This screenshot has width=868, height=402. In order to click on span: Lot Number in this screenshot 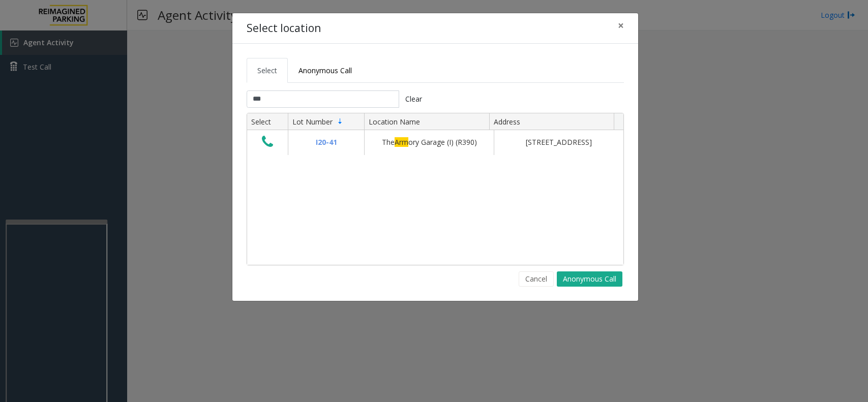, I will do `click(312, 121)`.